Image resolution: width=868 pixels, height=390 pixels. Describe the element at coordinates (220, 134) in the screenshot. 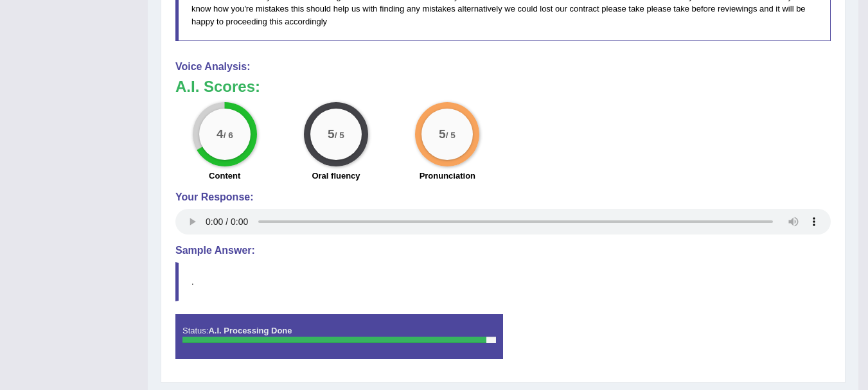

I see `big: 4` at that location.